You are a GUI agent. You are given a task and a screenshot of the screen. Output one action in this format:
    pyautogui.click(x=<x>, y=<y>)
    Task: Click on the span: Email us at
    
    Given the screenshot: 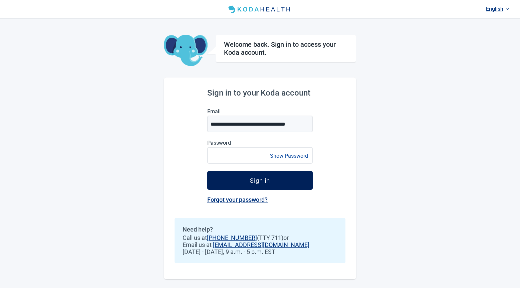 What is the action you would take?
    pyautogui.click(x=260, y=244)
    